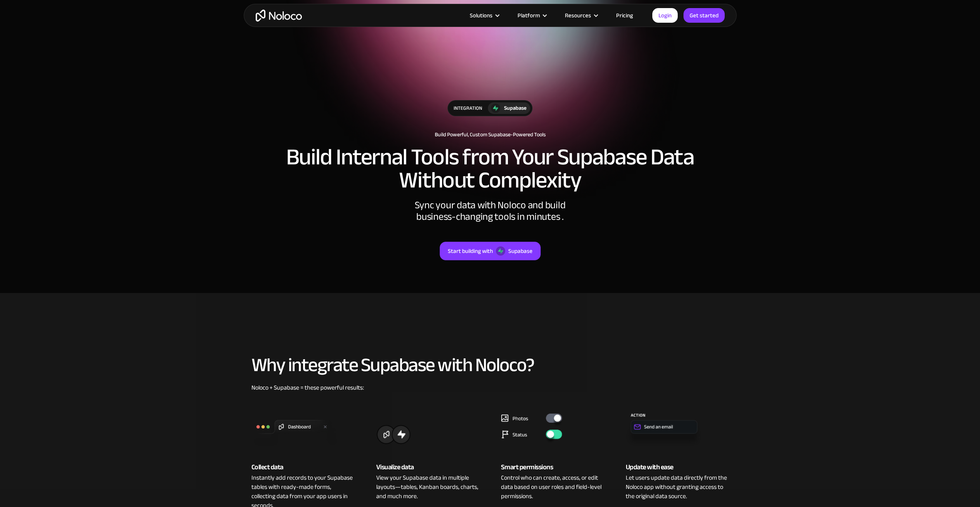 Image resolution: width=980 pixels, height=507 pixels. Describe the element at coordinates (303, 467) in the screenshot. I see `div: Collect data` at that location.